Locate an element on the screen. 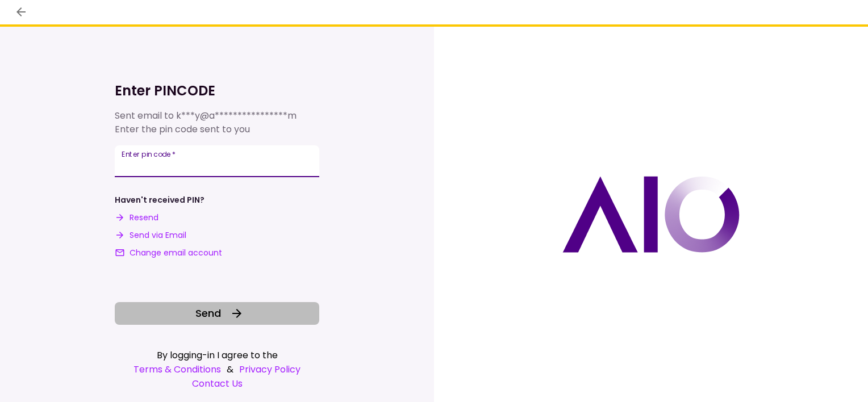  span: Send is located at coordinates (208, 313).